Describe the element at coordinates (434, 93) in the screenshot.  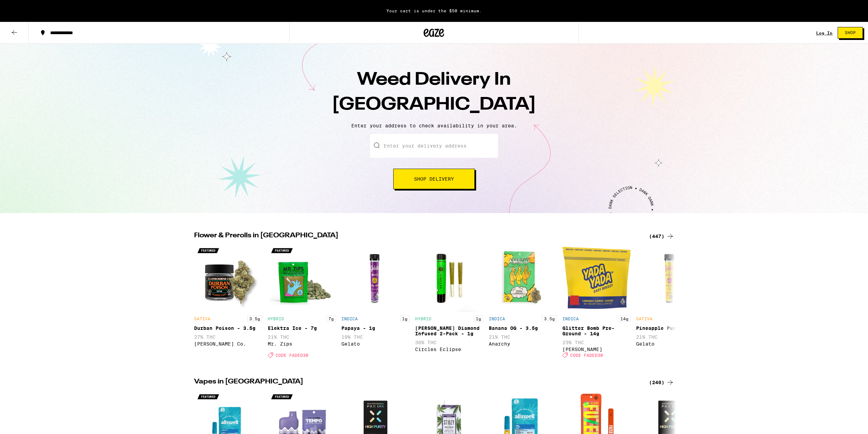
I see `h1: Weed Delivery In` at that location.